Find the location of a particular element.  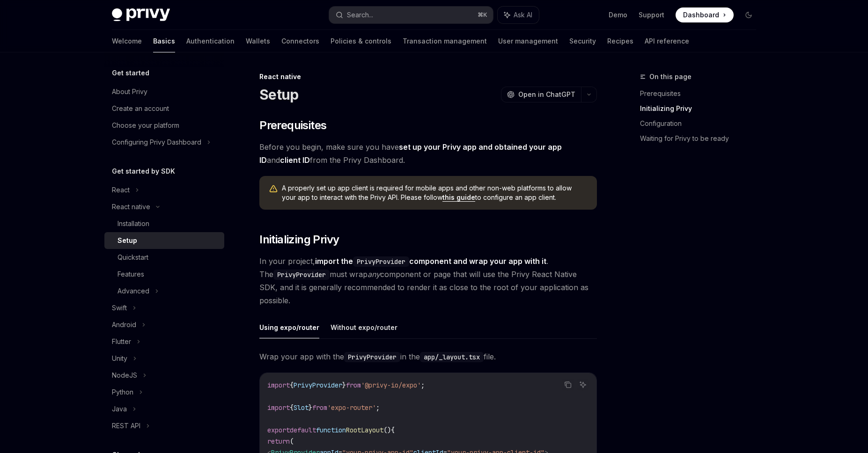

span: PrivyProvider is located at coordinates (318, 385).